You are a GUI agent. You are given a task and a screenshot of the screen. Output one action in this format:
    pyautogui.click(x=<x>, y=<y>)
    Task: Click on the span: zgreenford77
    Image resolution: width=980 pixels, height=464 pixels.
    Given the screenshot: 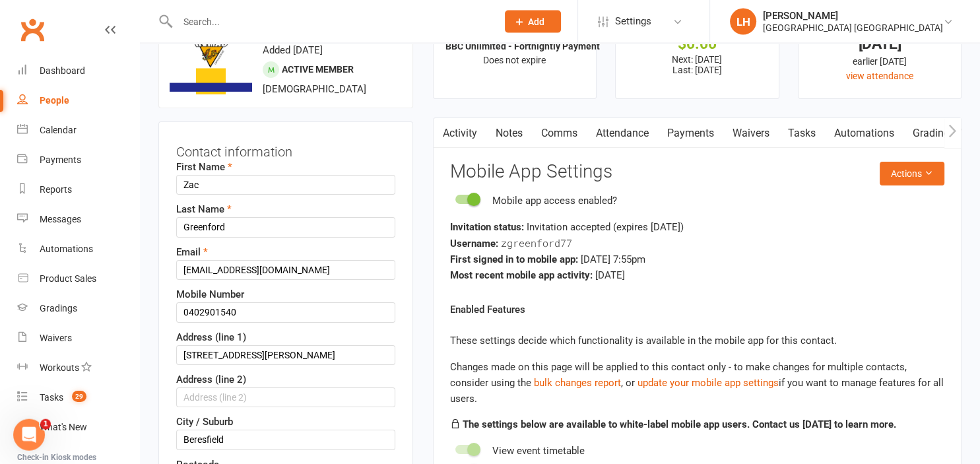 What is the action you would take?
    pyautogui.click(x=537, y=243)
    